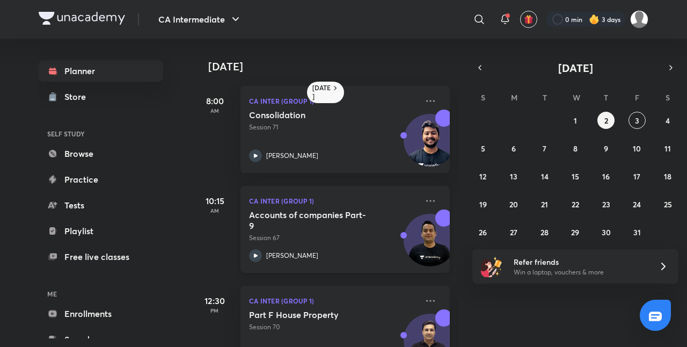 The height and width of the screenshot is (347, 687). Describe the element at coordinates (483, 148) in the screenshot. I see `button: October 5, 2025` at that location.